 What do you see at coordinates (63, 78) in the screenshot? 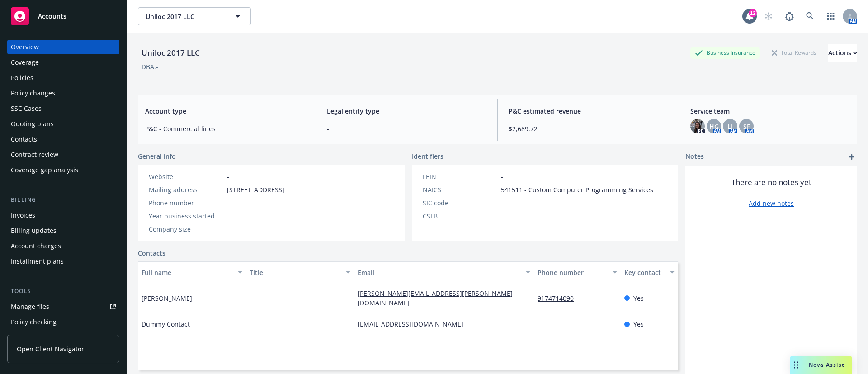
I see `a: Policies` at bounding box center [63, 78].